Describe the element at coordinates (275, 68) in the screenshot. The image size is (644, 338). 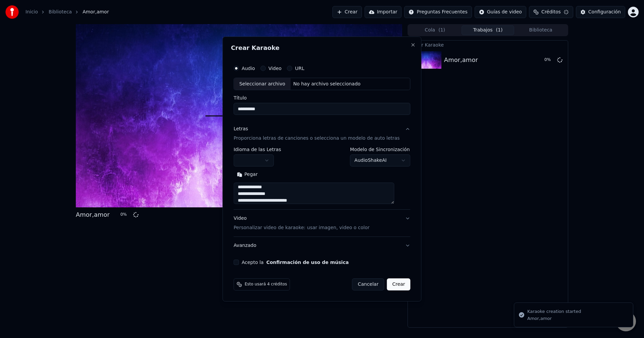
I see `label: Video` at that location.